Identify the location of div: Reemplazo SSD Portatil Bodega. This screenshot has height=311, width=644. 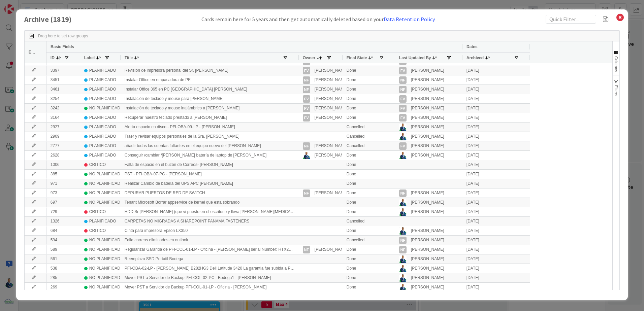
(209, 259).